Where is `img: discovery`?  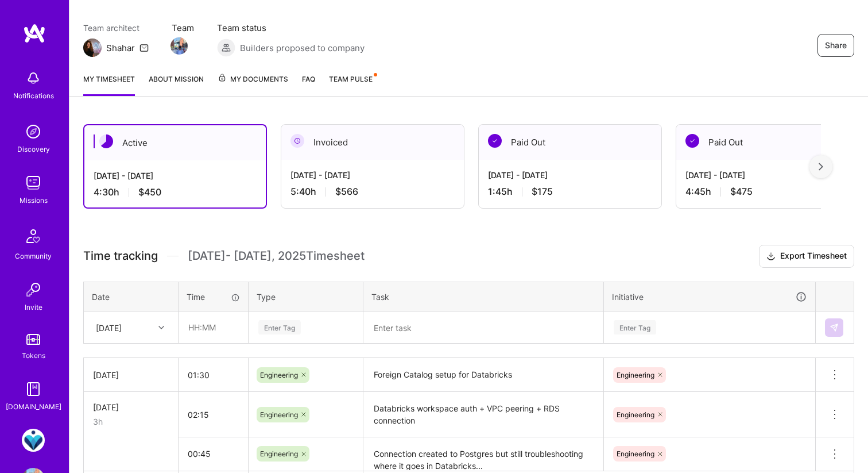
img: discovery is located at coordinates (33, 132).